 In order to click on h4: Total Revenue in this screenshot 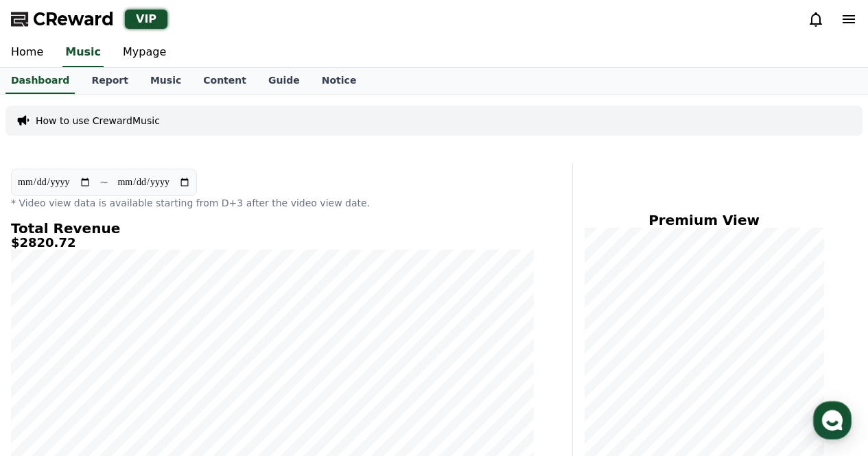, I will do `click(273, 228)`.